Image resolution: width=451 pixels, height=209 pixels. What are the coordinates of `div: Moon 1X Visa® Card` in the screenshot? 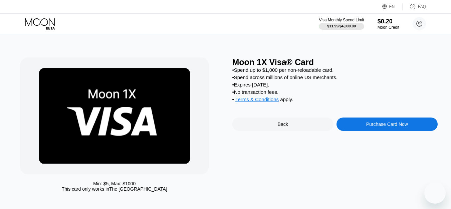 It's located at (335, 62).